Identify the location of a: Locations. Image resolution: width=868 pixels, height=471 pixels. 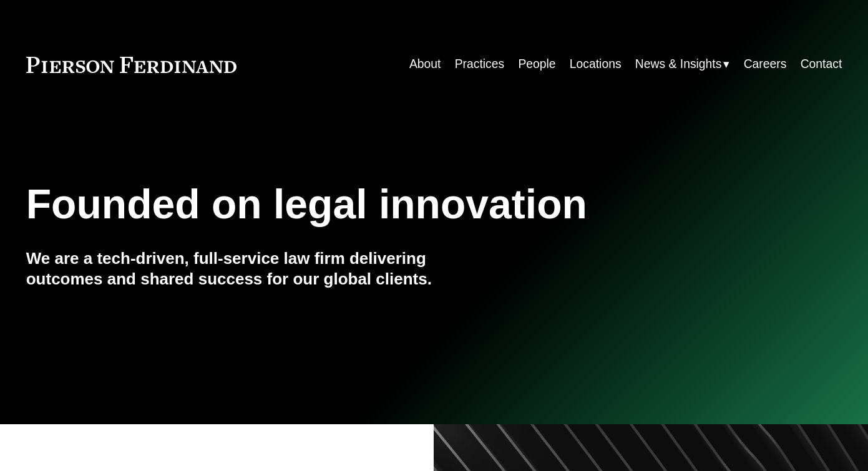
(595, 64).